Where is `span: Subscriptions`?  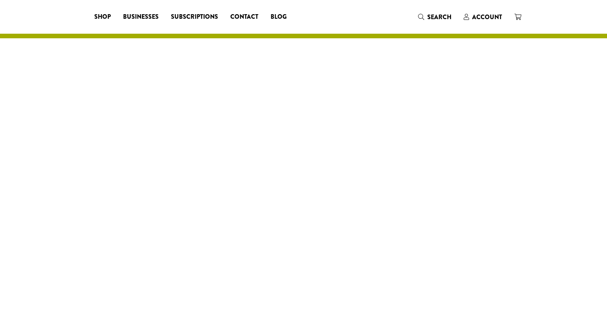 span: Subscriptions is located at coordinates (194, 17).